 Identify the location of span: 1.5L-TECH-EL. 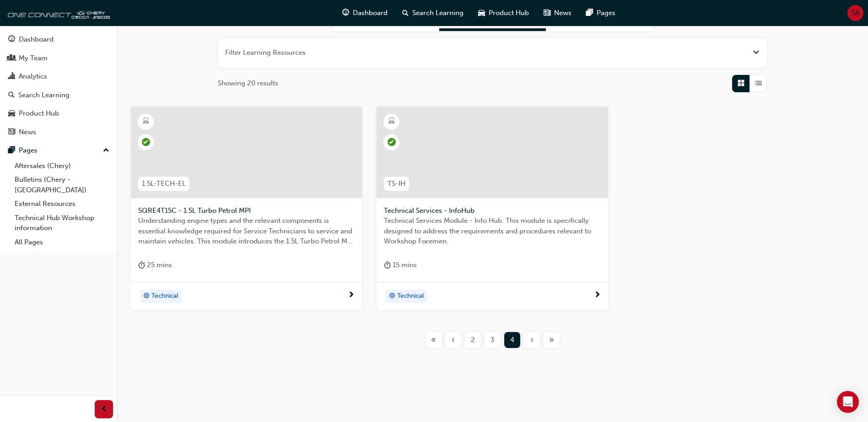
(164, 184).